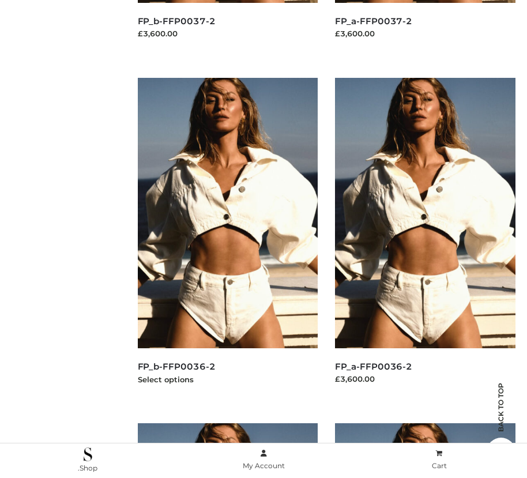 The height and width of the screenshot is (478, 527). Describe the element at coordinates (263, 460) in the screenshot. I see `a: My Account` at that location.